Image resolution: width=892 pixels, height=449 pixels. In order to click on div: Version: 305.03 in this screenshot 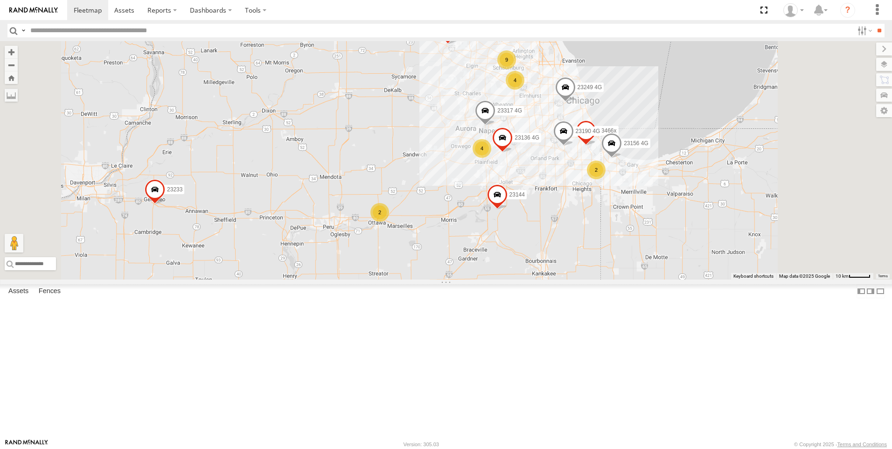, I will do `click(421, 444)`.